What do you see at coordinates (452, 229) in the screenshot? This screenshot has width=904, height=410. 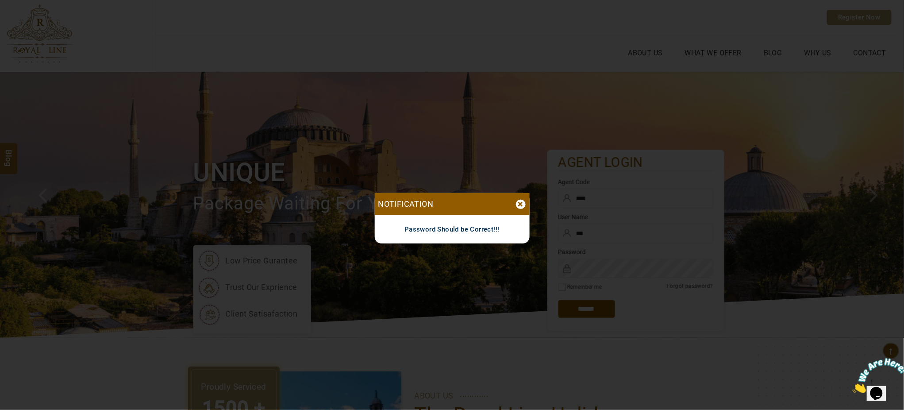 I see `p: Password Should be Correct!!!` at bounding box center [452, 229].